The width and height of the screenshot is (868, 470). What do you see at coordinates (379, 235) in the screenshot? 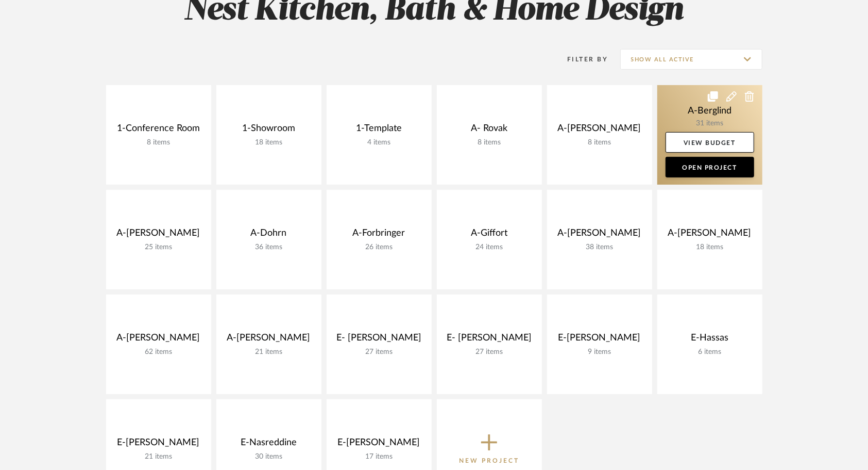
I see `div: A-Forbringer` at bounding box center [379, 235].